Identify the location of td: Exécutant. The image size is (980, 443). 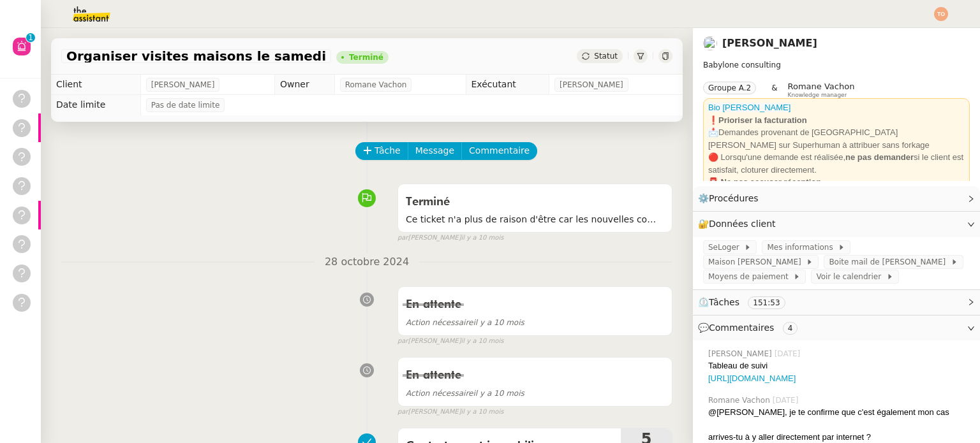
(507, 85).